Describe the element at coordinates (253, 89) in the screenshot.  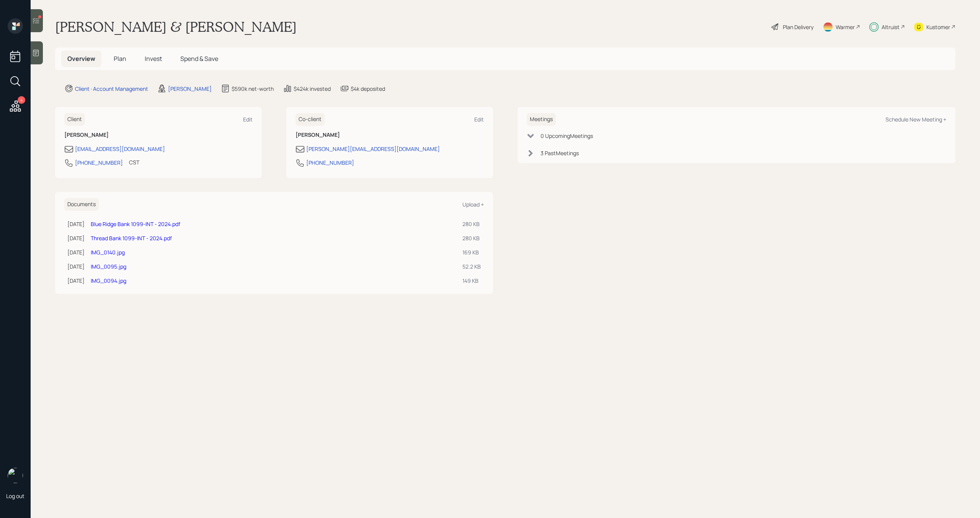
I see `div: $590k net-worth` at that location.